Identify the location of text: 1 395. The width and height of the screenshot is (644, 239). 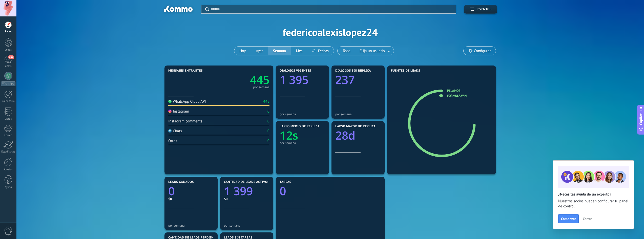
(294, 80).